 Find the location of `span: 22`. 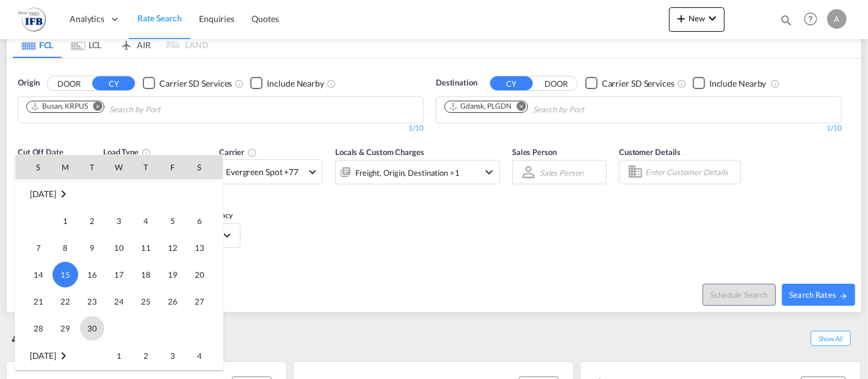

span: 22 is located at coordinates (65, 301).